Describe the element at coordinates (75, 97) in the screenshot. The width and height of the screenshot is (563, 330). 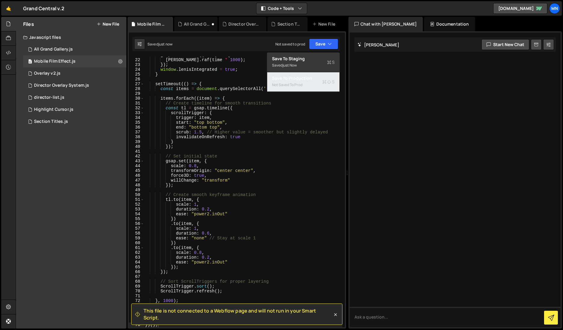
I see `div: 15298/40379.js` at that location.